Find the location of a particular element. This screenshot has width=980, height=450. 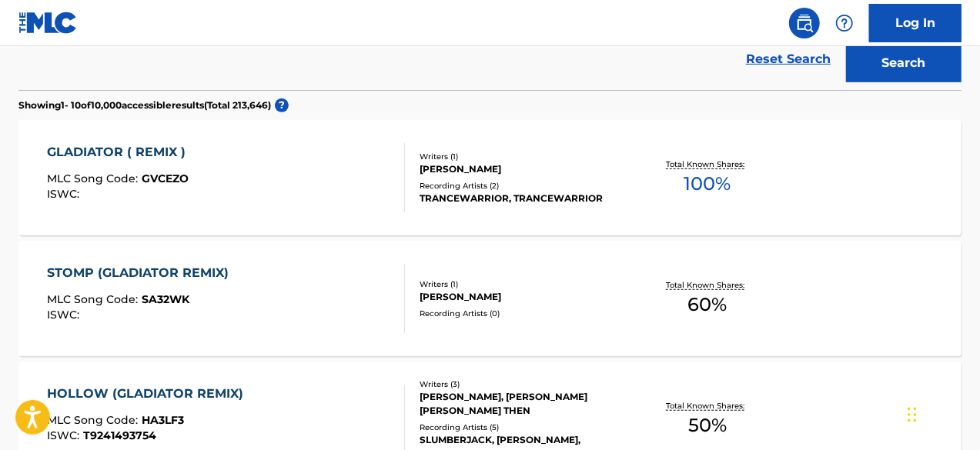

span: 50 % is located at coordinates (708, 426).